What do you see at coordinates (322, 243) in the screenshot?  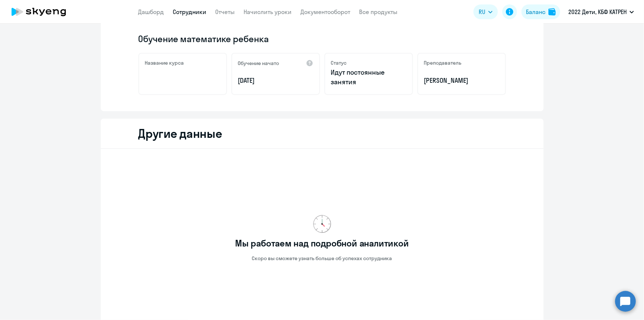 I see `h2: Мы работаем над подробной аналитикой` at bounding box center [322, 243].